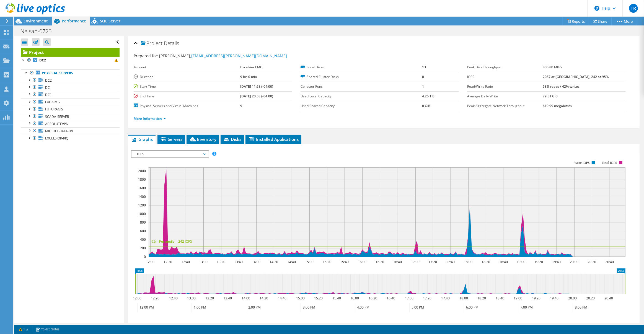 Image resolution: width=644 pixels, height=334 pixels. What do you see at coordinates (583, 163) in the screenshot?
I see `text: Write IOPS` at bounding box center [583, 163].